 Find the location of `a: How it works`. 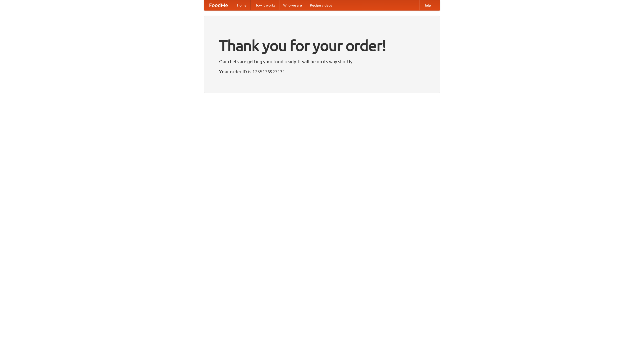

a: How it works is located at coordinates (265, 5).